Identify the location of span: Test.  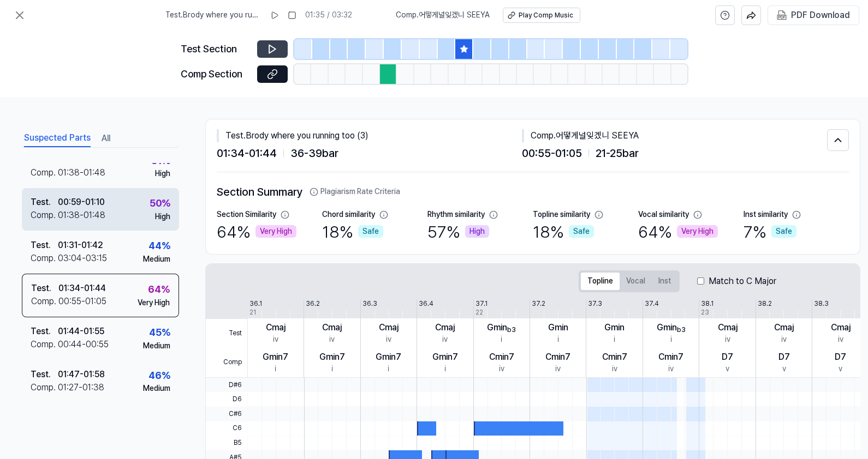
(226, 334).